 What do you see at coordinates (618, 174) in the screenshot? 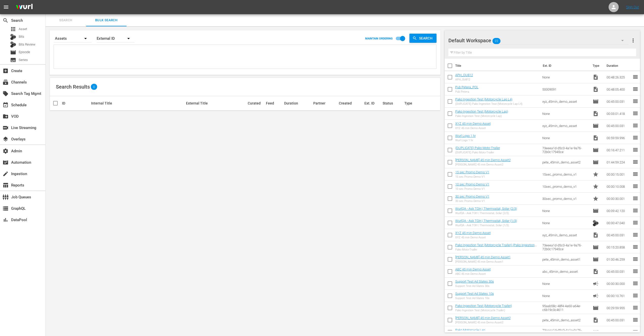
I see `td: 00:00:15.001` at bounding box center [618, 174].